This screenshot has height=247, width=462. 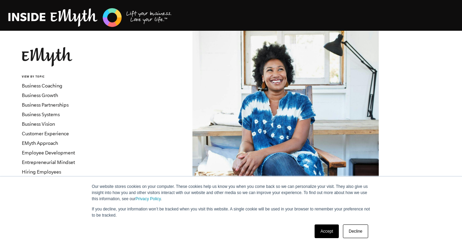 I want to click on a: Business Partnerships, so click(x=45, y=105).